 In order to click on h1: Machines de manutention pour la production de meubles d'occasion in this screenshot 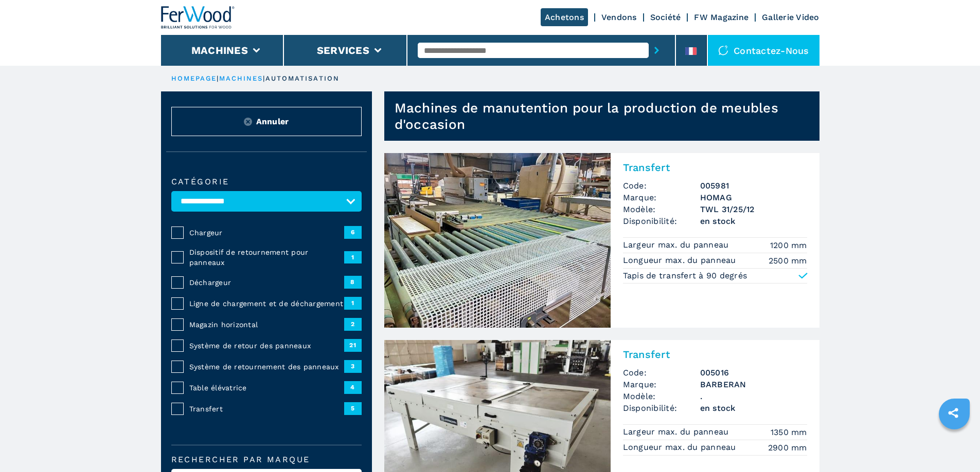, I will do `click(607, 116)`.